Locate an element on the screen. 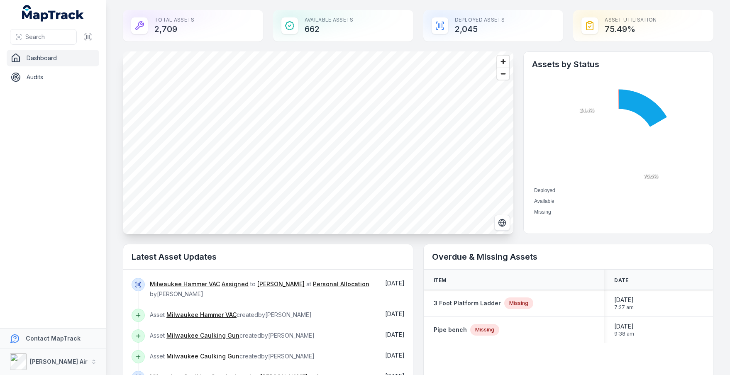 This screenshot has width=730, height=375. time: 12/08/2025, 5:05:01 pm is located at coordinates (395, 283).